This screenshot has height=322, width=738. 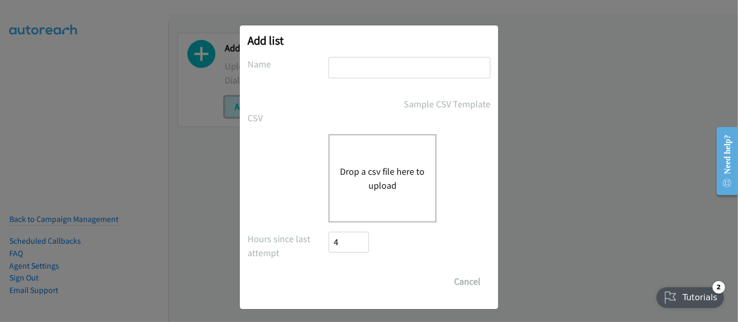 What do you see at coordinates (447, 104) in the screenshot?
I see `a: Sample CSV Template` at bounding box center [447, 104].